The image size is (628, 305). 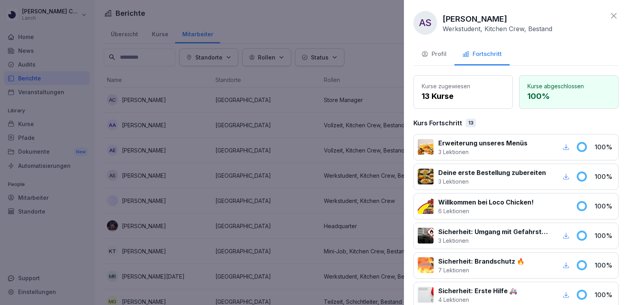 I want to click on p: Kurse abgeschlossen, so click(x=569, y=86).